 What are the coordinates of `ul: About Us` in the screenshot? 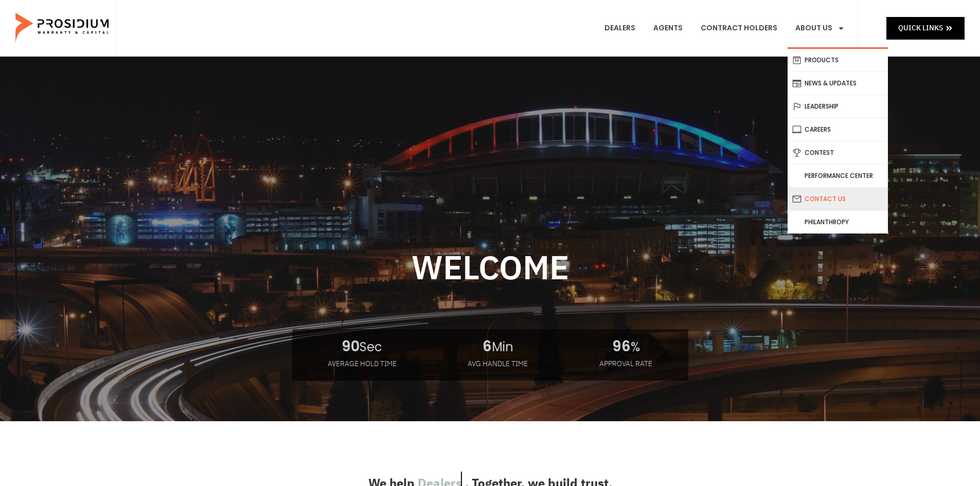 It's located at (837, 140).